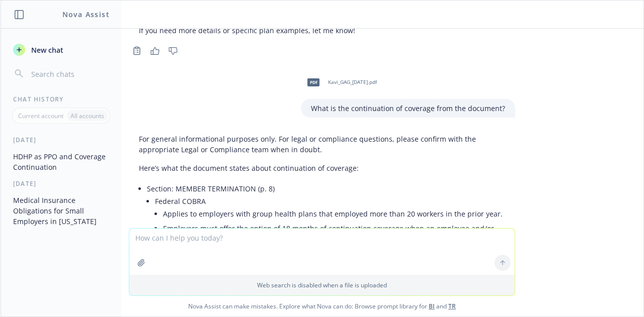 This screenshot has height=317, width=644. I want to click on p: Here’s what the document states about continuation of coverage:, so click(322, 168).